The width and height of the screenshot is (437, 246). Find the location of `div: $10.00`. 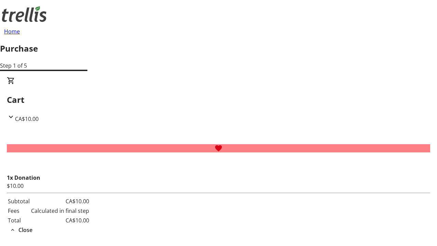

div: $10.00 is located at coordinates (219, 186).